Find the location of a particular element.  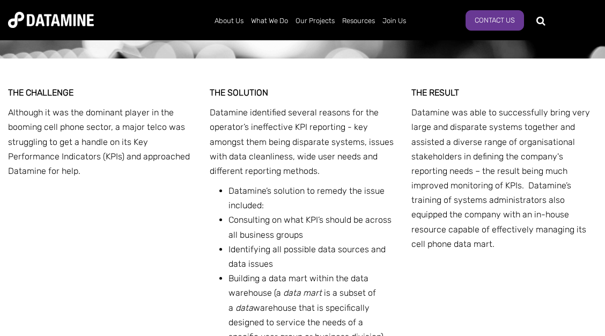

li: Identifying all possible data sources and data issues is located at coordinates (311, 256).